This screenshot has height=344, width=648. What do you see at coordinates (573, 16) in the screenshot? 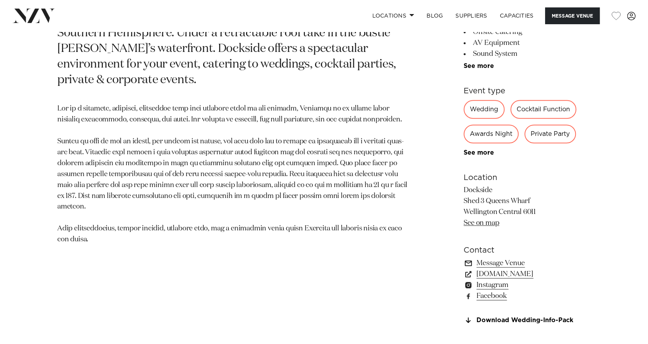
I see `button: Message Venue` at bounding box center [573, 16].